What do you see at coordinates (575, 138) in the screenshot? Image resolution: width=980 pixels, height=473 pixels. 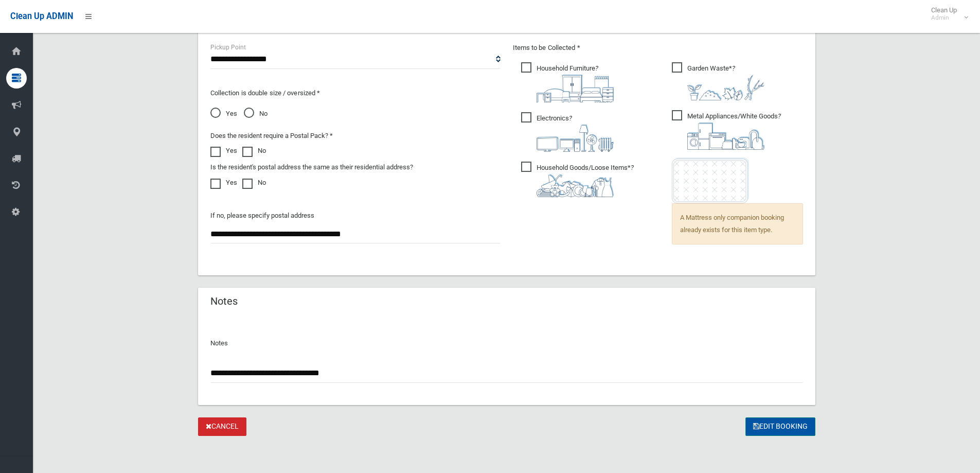 I see `img: 394712a680b73dbc3d2a6a3a7ffe5a07.png` at bounding box center [575, 138].